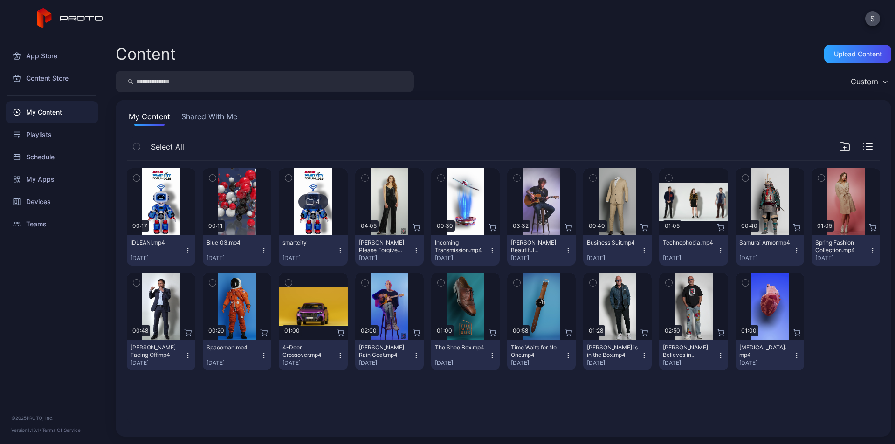 This screenshot has width=895, height=444. Describe the element at coordinates (52, 224) in the screenshot. I see `div: Teams` at that location.